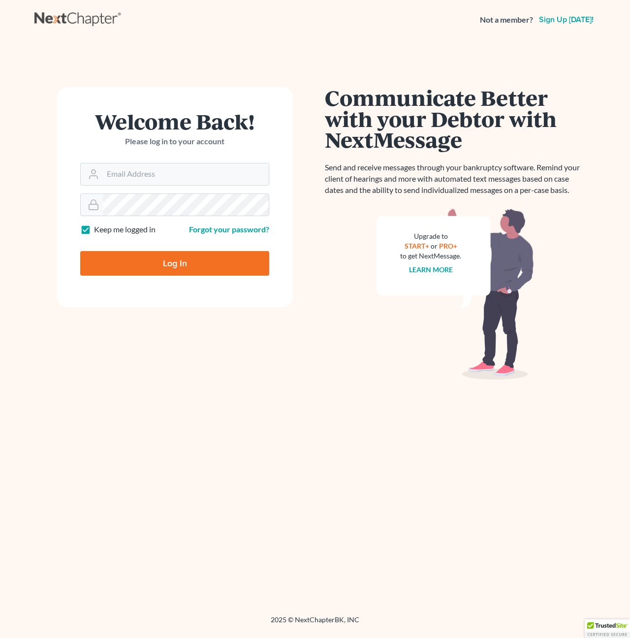 The height and width of the screenshot is (638, 630). What do you see at coordinates (455, 294) in the screenshot?
I see `img: nextmessage_bg-59042aed3d76b12b5cd301f8e5b87938c9018125f34e5fa2b7a6b67550977c72.svg` at bounding box center [455, 294].